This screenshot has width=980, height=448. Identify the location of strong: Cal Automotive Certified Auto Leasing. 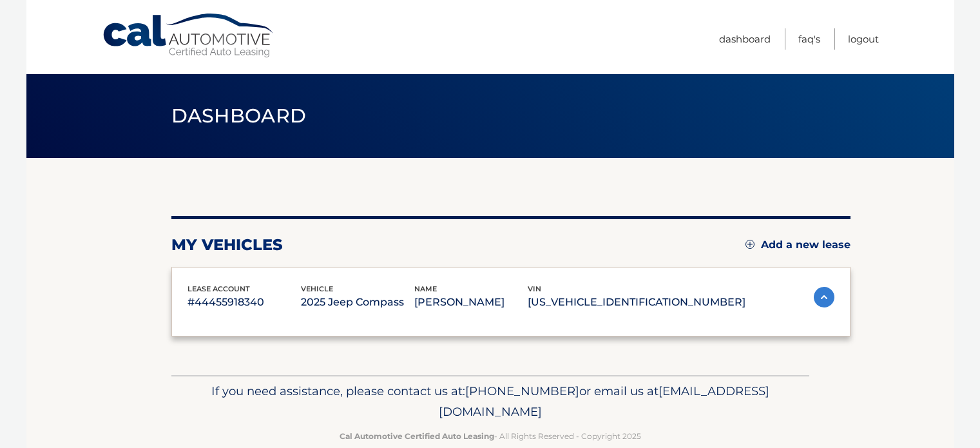
(417, 435).